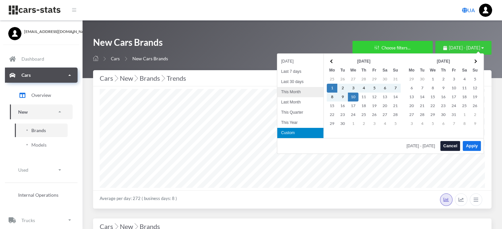 This screenshot has width=502, height=229. Describe the element at coordinates (150, 58) in the screenshot. I see `span: New Cars Brands` at that location.